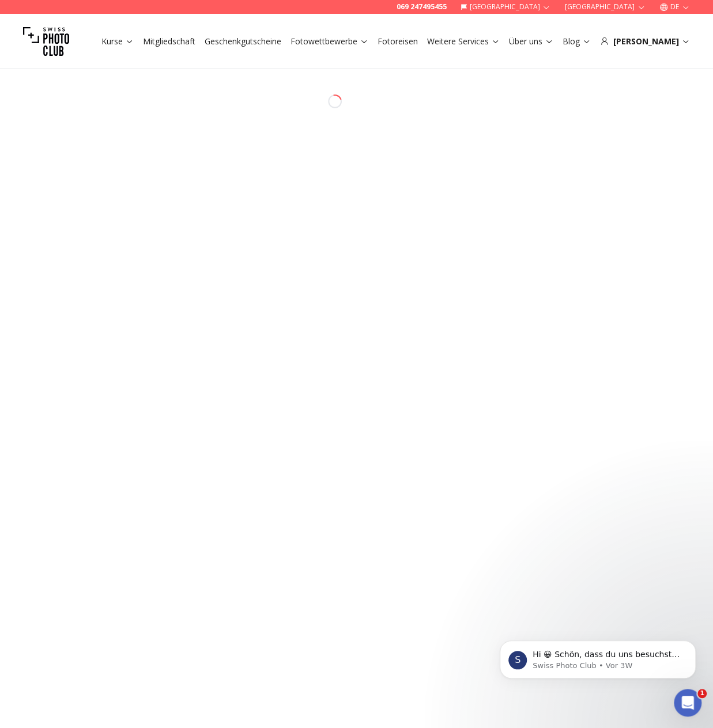  What do you see at coordinates (531, 41) in the screenshot?
I see `button: Über uns` at bounding box center [531, 41].